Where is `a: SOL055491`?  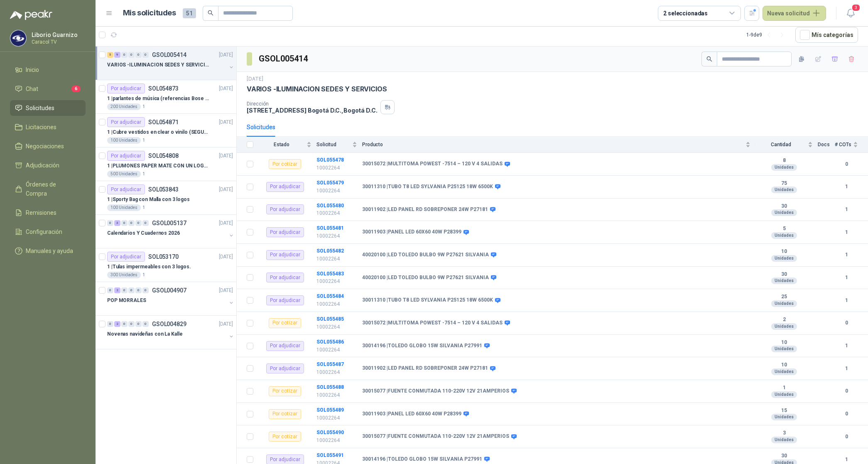
a: SOL055491 is located at coordinates (330, 456).